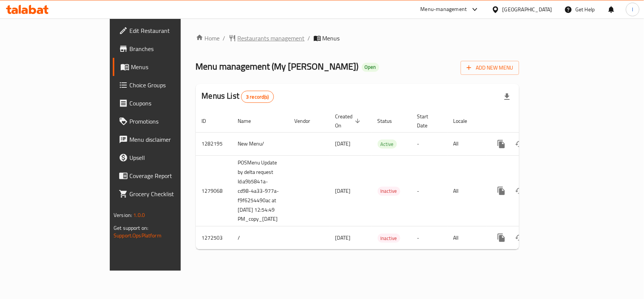 The height and width of the screenshot is (299, 644). I want to click on a: Upsell, so click(165, 158).